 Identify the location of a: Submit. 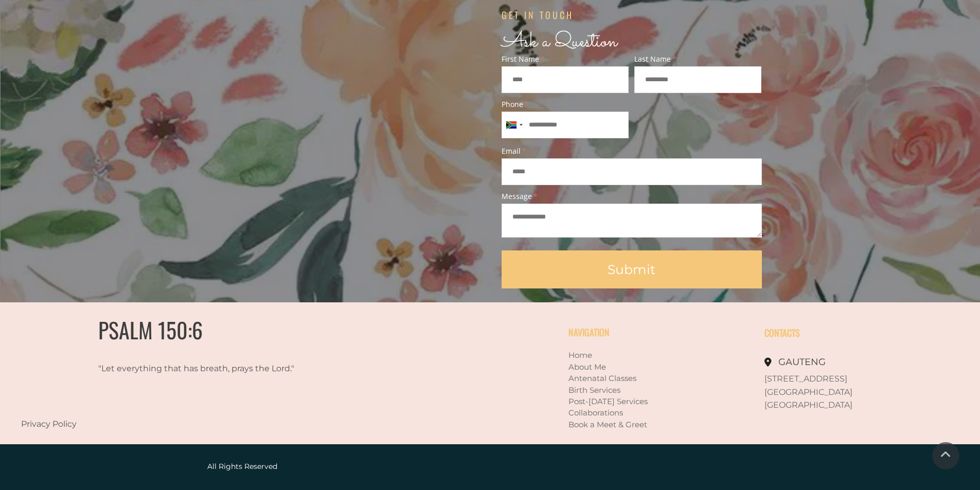
(632, 270).